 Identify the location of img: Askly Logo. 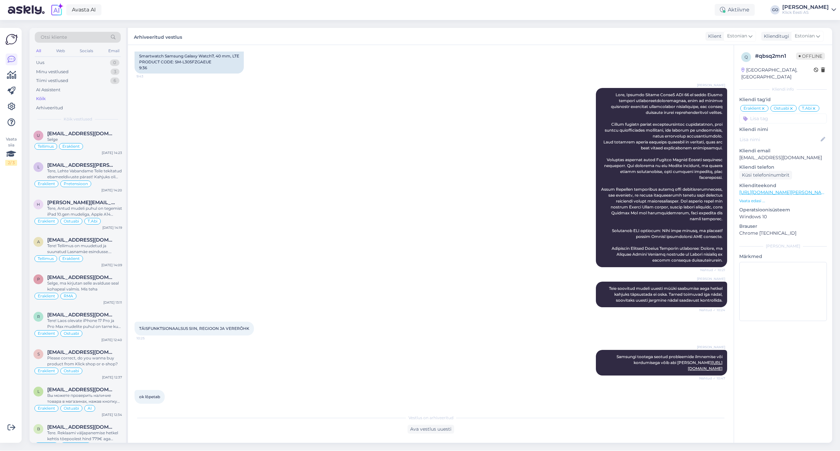
(11, 39).